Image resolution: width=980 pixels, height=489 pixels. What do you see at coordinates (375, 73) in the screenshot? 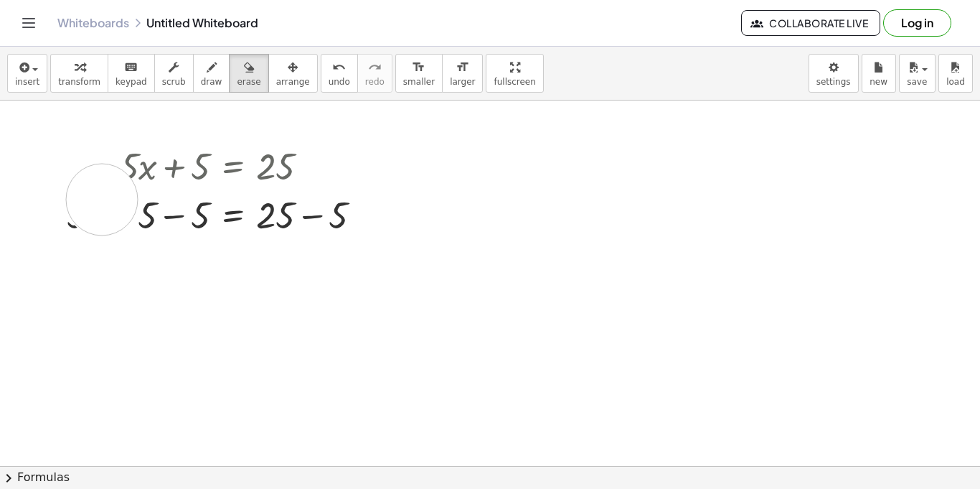
I see `button: redoredo` at bounding box center [375, 73].